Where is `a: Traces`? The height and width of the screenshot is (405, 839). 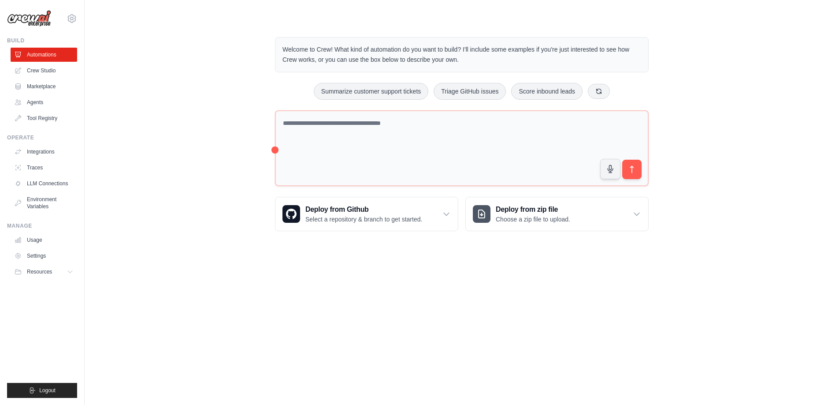 a: Traces is located at coordinates (44, 168).